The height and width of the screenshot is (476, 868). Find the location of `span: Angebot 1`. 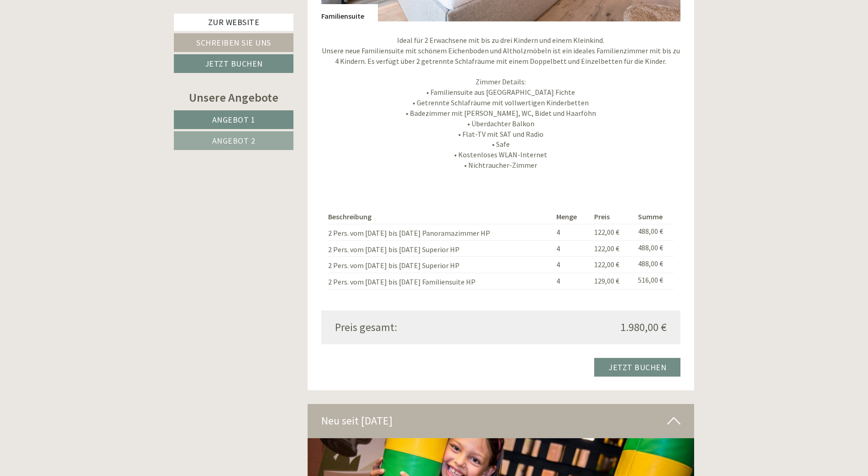

span: Angebot 1 is located at coordinates (233, 120).